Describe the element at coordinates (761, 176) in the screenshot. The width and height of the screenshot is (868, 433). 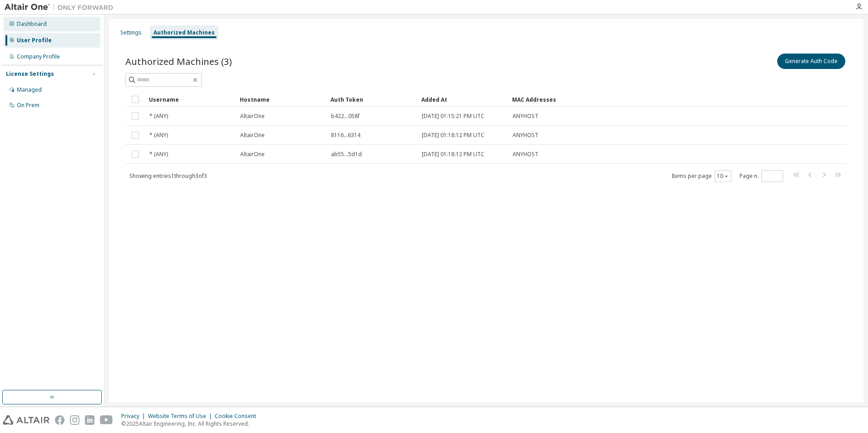
I see `span: Page n.` at that location.